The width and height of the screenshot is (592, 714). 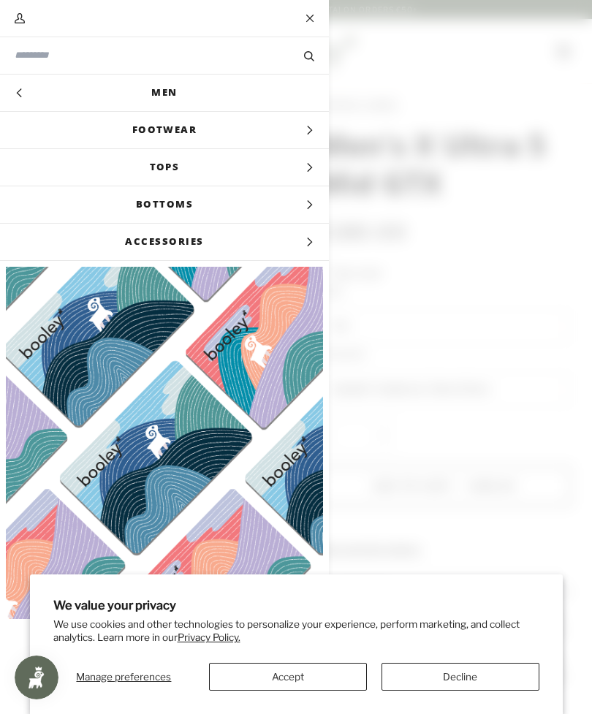 What do you see at coordinates (124, 677) in the screenshot?
I see `button: Manage preferences` at bounding box center [124, 677].